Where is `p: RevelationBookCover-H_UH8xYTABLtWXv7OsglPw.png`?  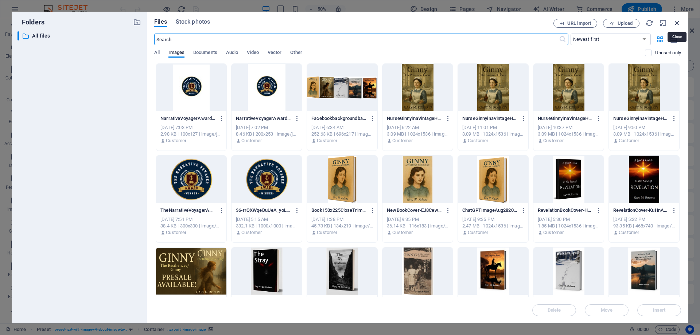
p: RevelationBookCover-H_UH8xYTABLtWXv7OsglPw.png is located at coordinates (565, 210).